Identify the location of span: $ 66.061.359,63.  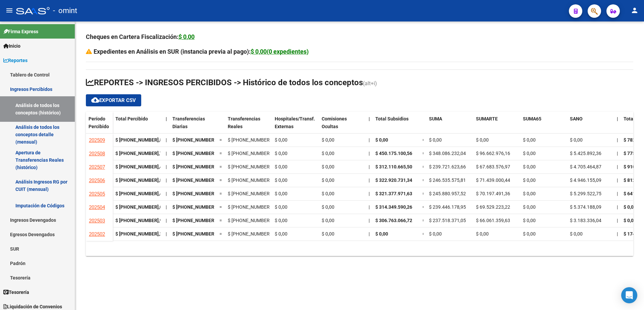
(493, 220).